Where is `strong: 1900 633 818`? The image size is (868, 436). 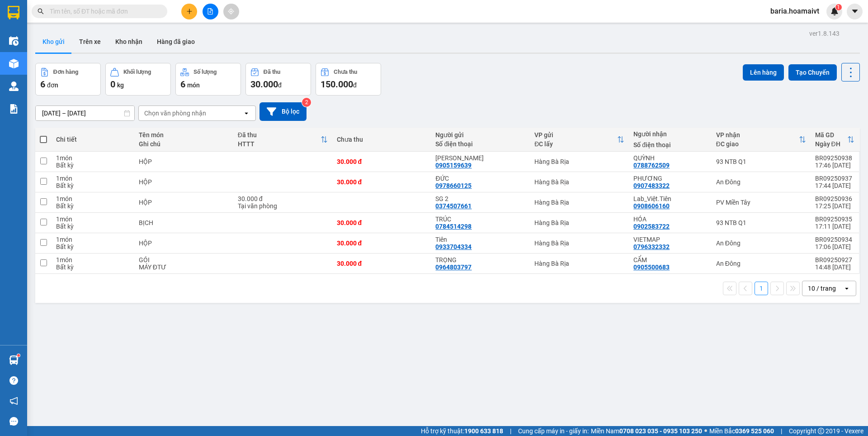 strong: 1900 633 818 is located at coordinates (484, 431).